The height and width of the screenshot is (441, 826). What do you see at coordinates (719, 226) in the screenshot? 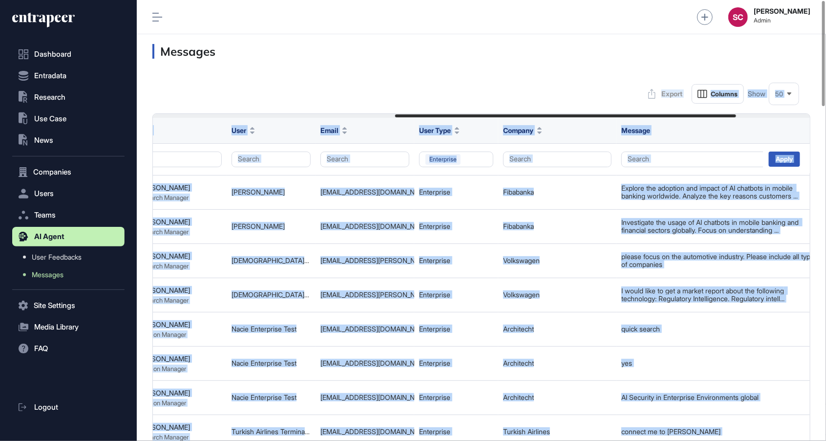
I see `div: Investigate the usage of AI chatbots in mobile banking and financial sectors globally. Focus on u...` at bounding box center [719, 226].